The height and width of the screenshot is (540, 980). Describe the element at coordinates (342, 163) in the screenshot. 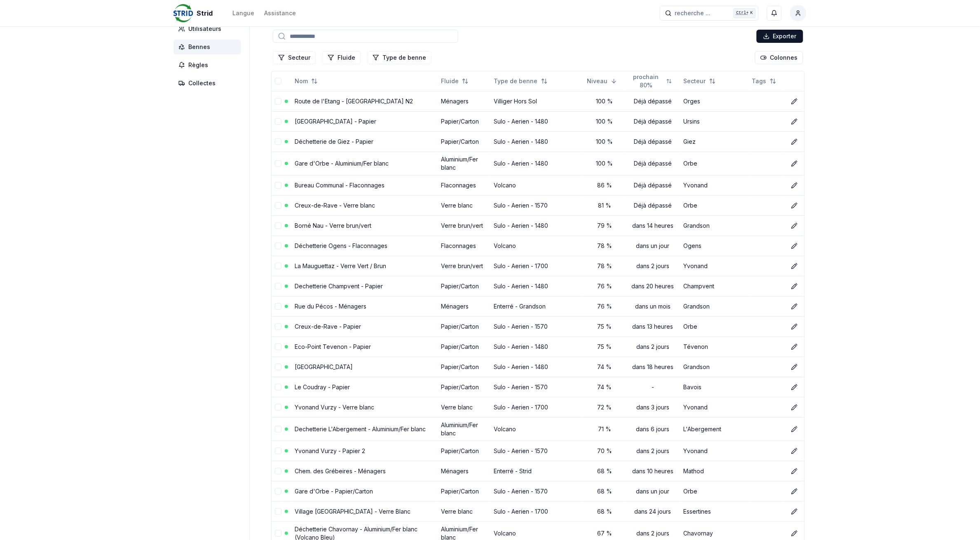

I see `a: Gare d'Orbe - Aluminium/Fer blanc` at that location.